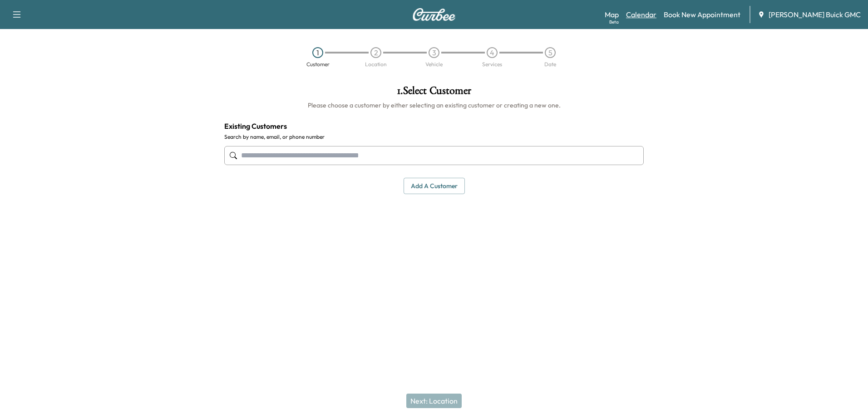 The image size is (868, 419). Describe the element at coordinates (550, 65) in the screenshot. I see `div: Date` at that location.